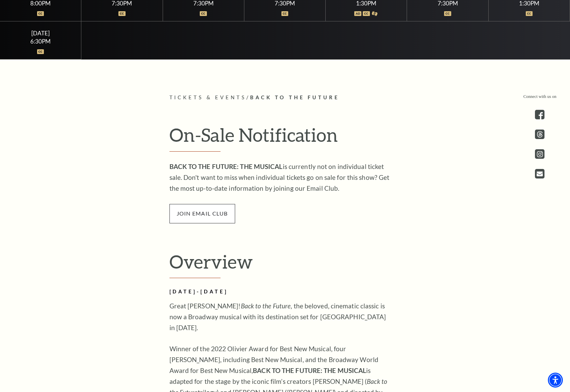 This screenshot has width=570, height=392. I want to click on em: Back to the Future, so click(266, 306).